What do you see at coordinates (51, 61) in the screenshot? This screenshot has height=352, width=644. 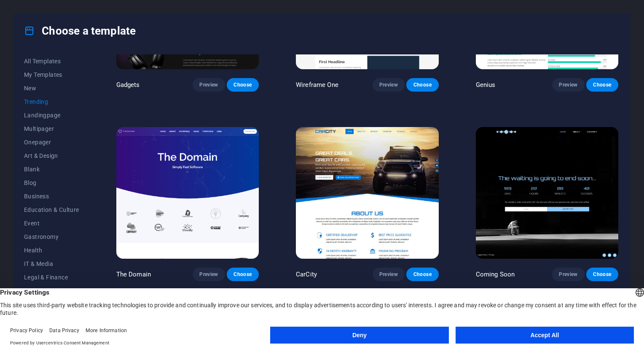 I see `span: All Templates` at bounding box center [51, 61].